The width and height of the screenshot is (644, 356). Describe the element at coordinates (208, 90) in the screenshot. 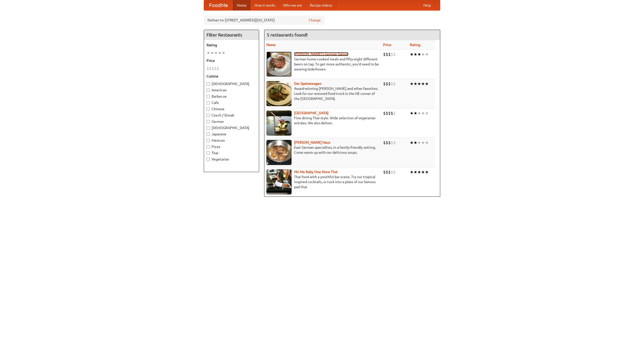

I see `input: American` at that location.